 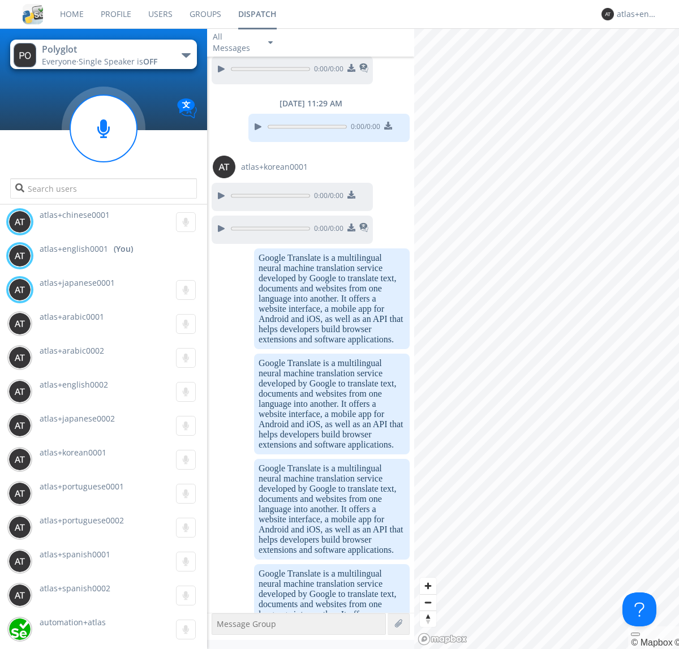 What do you see at coordinates (82, 520) in the screenshot?
I see `span: atlas+portuguese0002` at bounding box center [82, 520].